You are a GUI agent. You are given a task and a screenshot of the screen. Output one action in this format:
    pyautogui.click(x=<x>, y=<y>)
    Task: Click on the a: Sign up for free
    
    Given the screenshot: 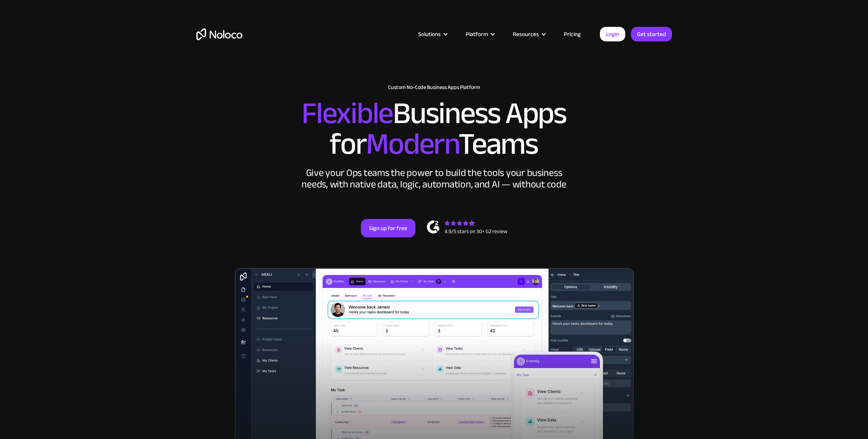 What is the action you would take?
    pyautogui.click(x=388, y=228)
    